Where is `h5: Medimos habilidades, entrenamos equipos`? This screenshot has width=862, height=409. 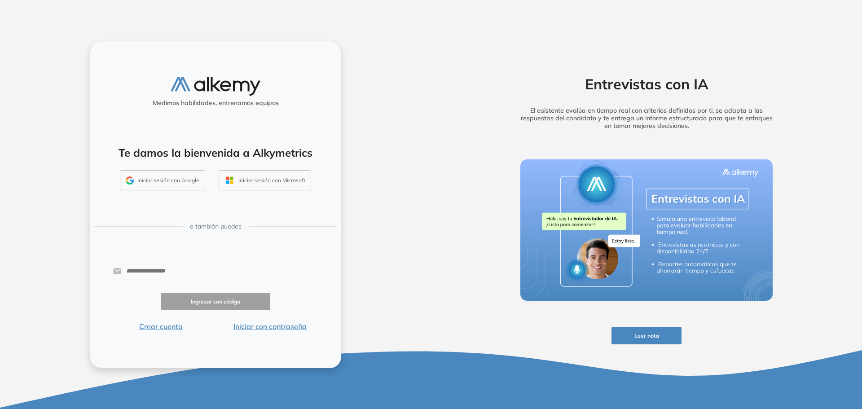
h5: Medimos habilidades, entrenamos equipos is located at coordinates (215, 103).